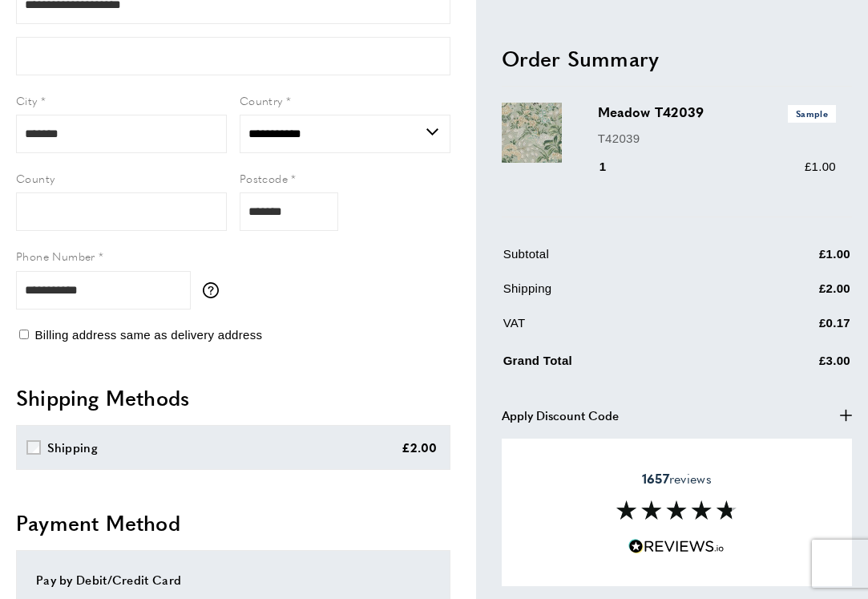 The width and height of the screenshot is (868, 599). What do you see at coordinates (623, 260) in the screenshot?
I see `td: Subtotal` at bounding box center [623, 260].